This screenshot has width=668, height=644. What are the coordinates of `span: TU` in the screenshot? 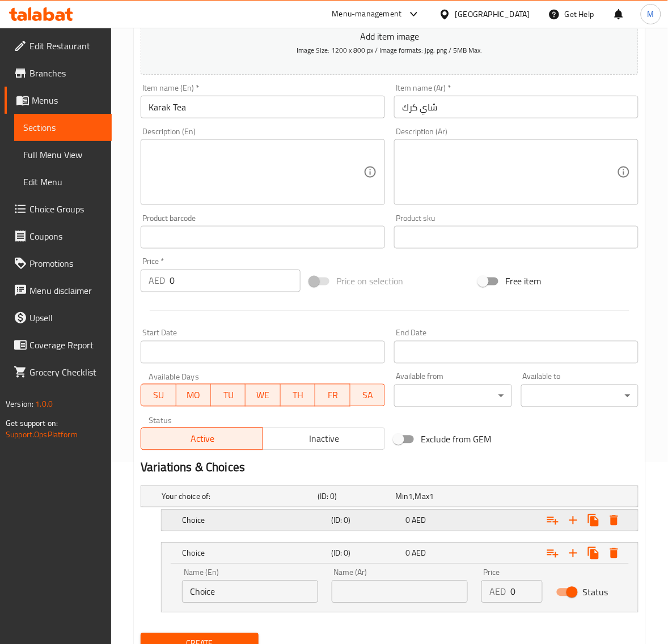 It's located at (228, 395).